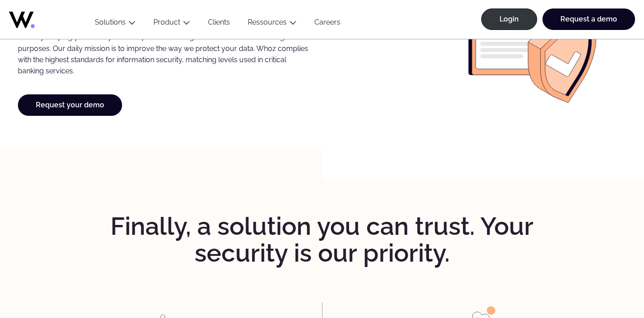 The width and height of the screenshot is (644, 318). Describe the element at coordinates (272, 24) in the screenshot. I see `button: Ressources` at that location.